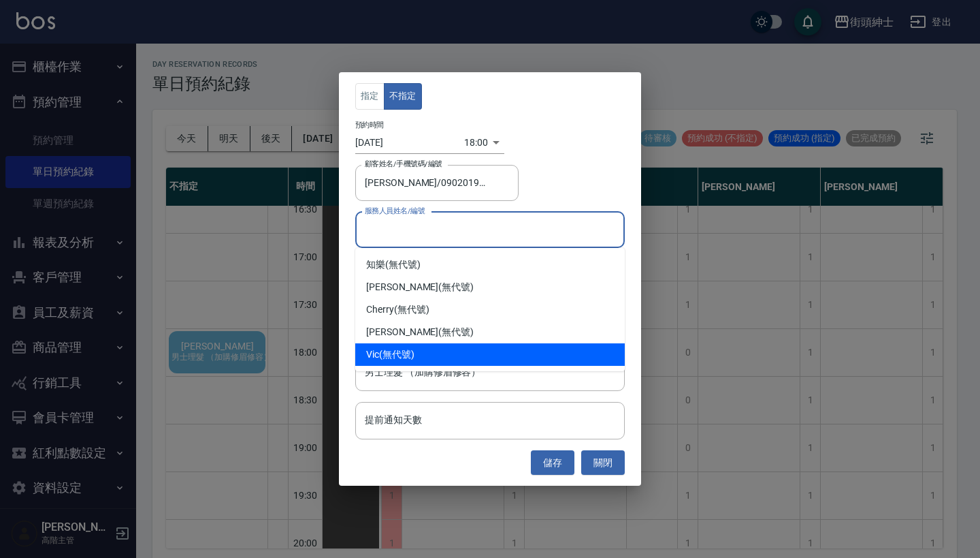  Describe the element at coordinates (410, 142) in the screenshot. I see `input: Choose date, selected date is 2025-08-27` at that location.